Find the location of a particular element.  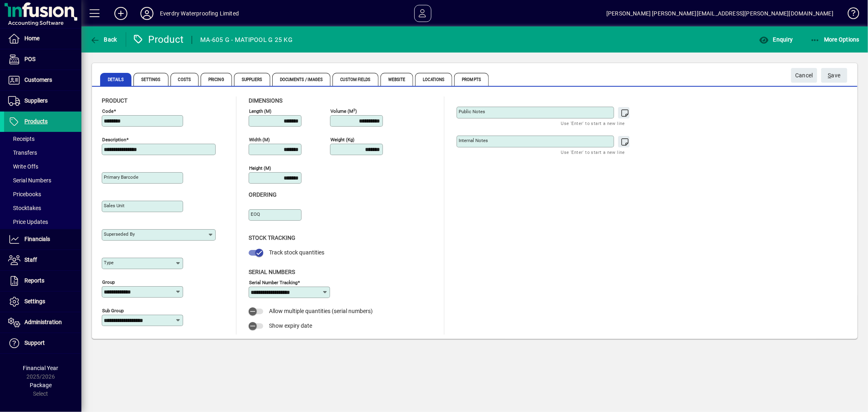

app-page-header-button: Back is located at coordinates (104, 39).